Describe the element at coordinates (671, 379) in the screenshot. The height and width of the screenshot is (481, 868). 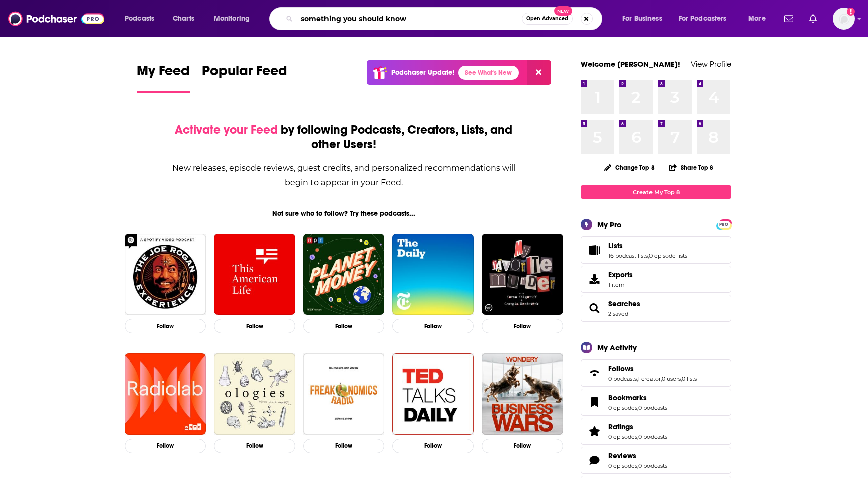
I see `a: 0 users` at that location.